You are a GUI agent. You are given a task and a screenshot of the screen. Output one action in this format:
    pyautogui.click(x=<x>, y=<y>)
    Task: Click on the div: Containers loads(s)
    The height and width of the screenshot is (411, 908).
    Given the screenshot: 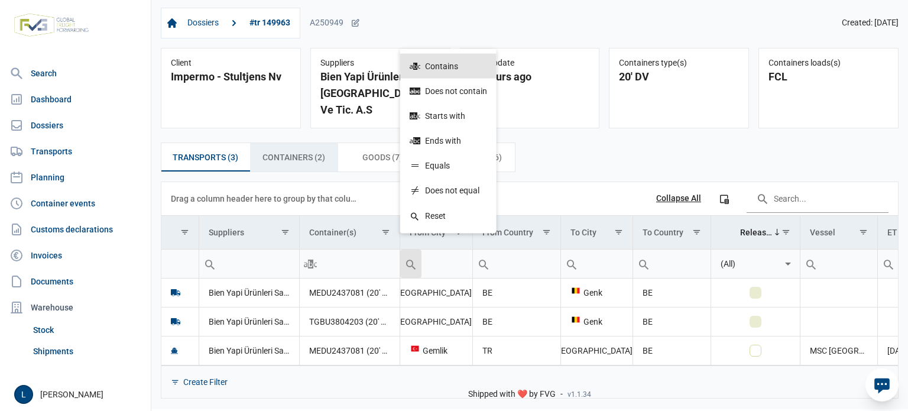 What is the action you would take?
    pyautogui.click(x=828, y=63)
    